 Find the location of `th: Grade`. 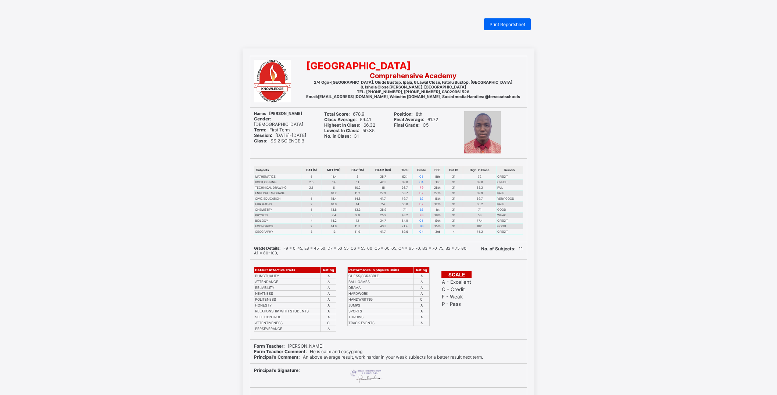

th: Grade is located at coordinates (421, 170).